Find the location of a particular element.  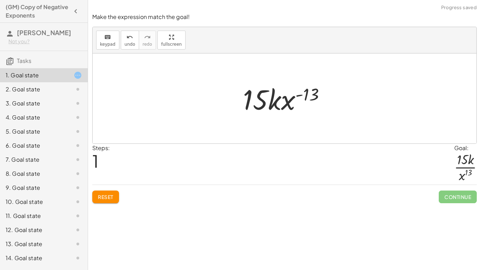

span: fullscreen is located at coordinates (172, 44).